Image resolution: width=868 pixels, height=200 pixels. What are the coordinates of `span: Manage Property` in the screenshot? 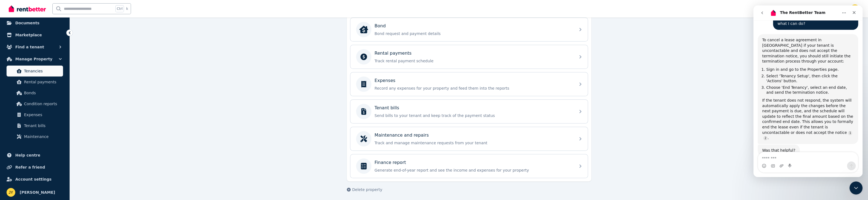 It's located at (34, 59).